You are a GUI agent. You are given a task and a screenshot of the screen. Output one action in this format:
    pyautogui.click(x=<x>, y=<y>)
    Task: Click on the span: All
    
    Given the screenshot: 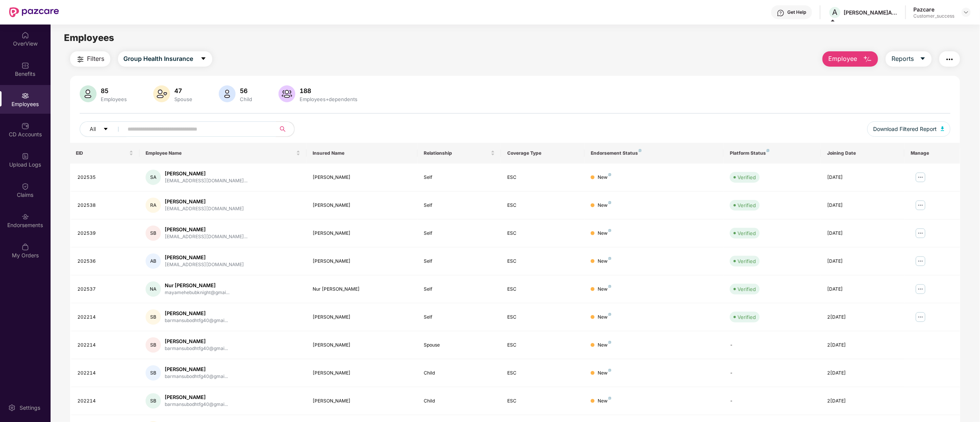 What is the action you would take?
    pyautogui.click(x=93, y=129)
    